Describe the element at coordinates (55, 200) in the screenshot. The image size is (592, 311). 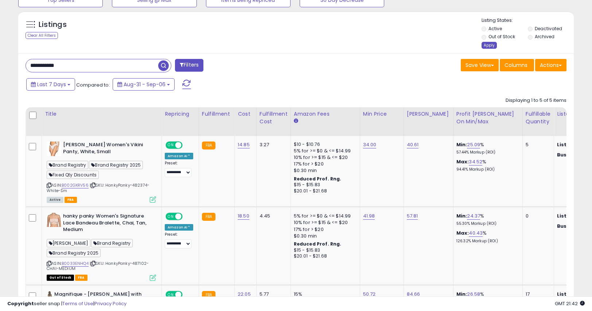
I see `span: All listings currently available for purchase on Amazon` at that location.